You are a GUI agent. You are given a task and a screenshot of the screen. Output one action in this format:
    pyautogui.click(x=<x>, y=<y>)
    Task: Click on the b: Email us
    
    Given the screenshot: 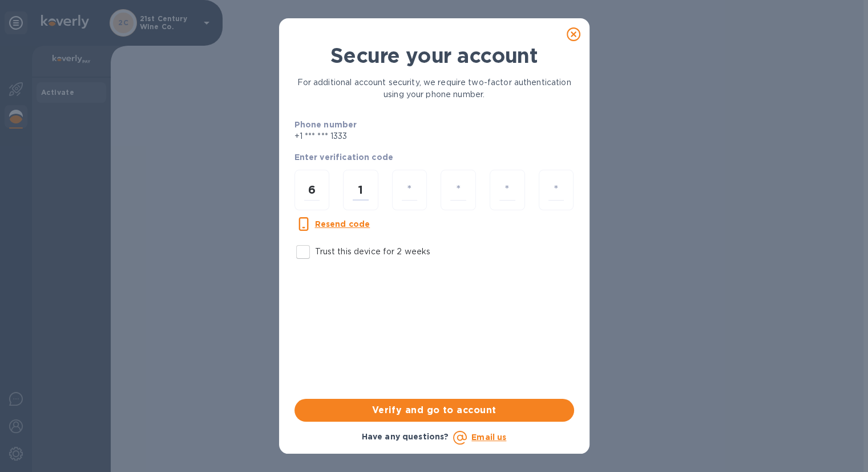 What is the action you would take?
    pyautogui.click(x=488, y=437)
    